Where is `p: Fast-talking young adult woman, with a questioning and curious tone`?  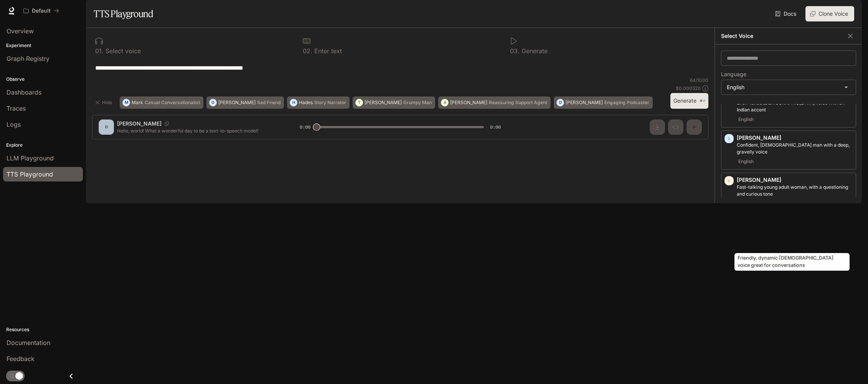
p: Fast-talking young adult woman, with a questioning and curious tone is located at coordinates (795, 191).